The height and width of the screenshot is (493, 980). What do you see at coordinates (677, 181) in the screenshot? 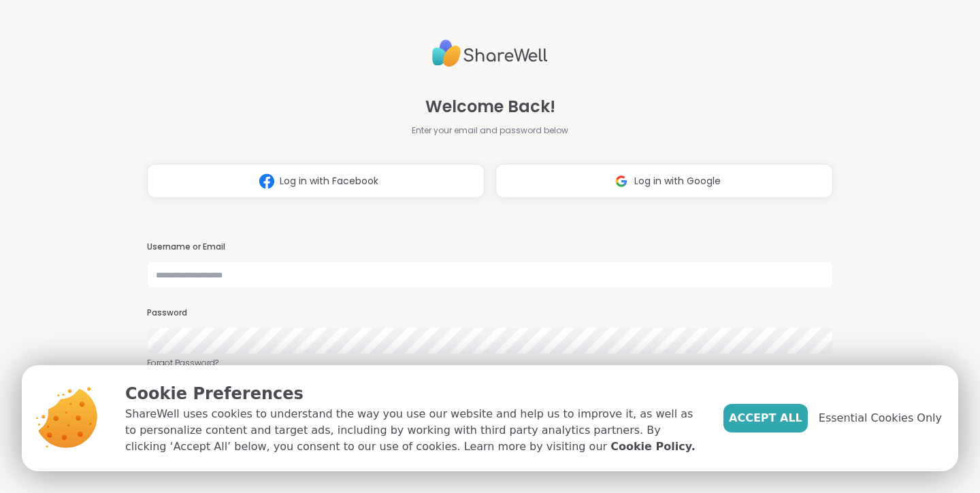
I see `span: Log in with Google` at bounding box center [677, 181].